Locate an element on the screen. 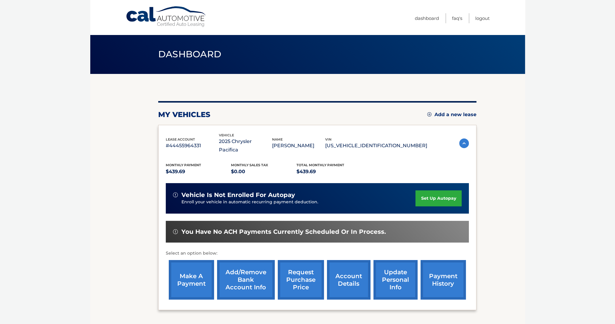  p: 2025 Chrysler Pacifica is located at coordinates (246, 146).